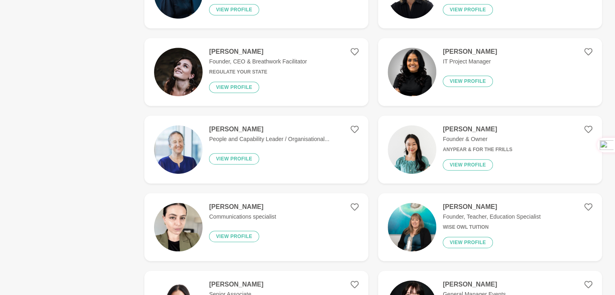 This screenshot has width=615, height=295. I want to click on p: People and Capability Leader / Organisational..., so click(269, 139).